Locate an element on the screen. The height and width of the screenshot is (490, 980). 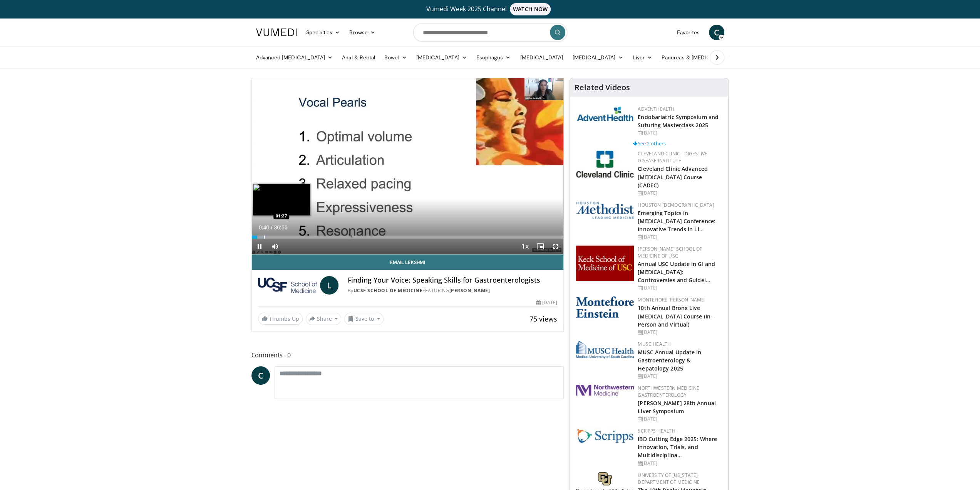
a: IBD Cutting Edge 2025: Where Innovation, Trials, and Multidisciplina… is located at coordinates (678, 446).